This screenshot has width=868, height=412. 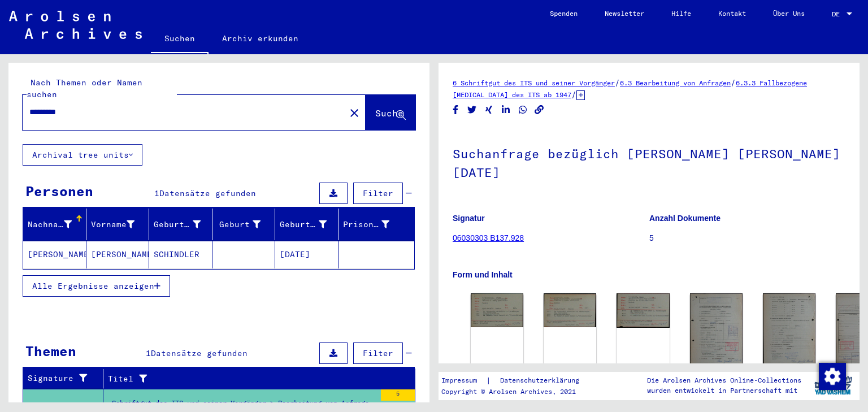 I want to click on img: Arolsen_neg.svg, so click(x=75, y=25).